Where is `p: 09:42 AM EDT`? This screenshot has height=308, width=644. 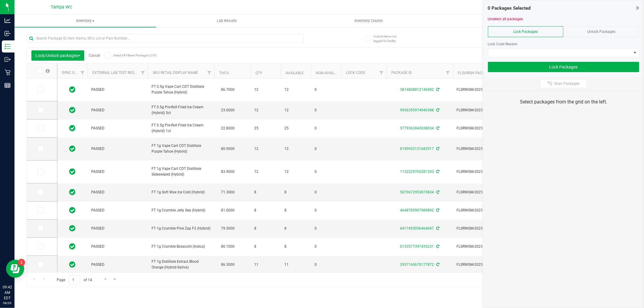
p: 09:42 AM EDT is located at coordinates (7, 293).